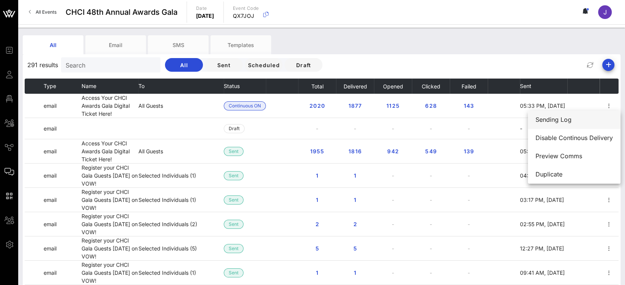 The width and height of the screenshot is (625, 285). Describe the element at coordinates (241, 45) in the screenshot. I see `div: Templates` at that location.